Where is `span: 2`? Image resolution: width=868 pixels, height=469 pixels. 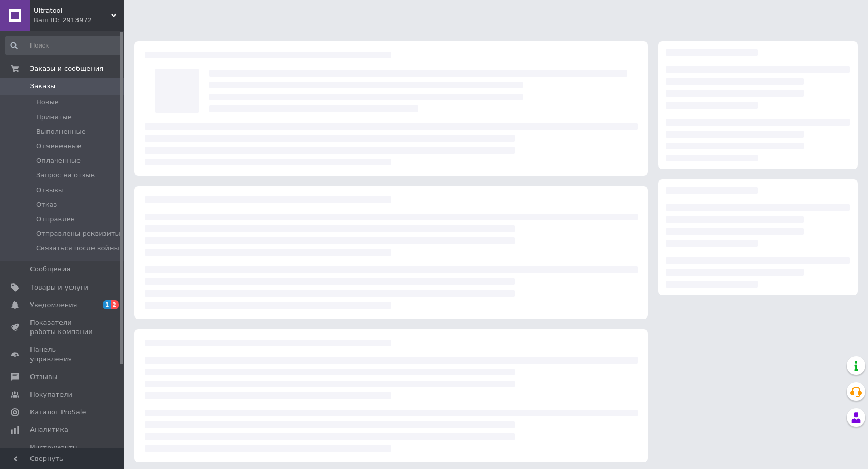
span: 2 is located at coordinates (115, 304).